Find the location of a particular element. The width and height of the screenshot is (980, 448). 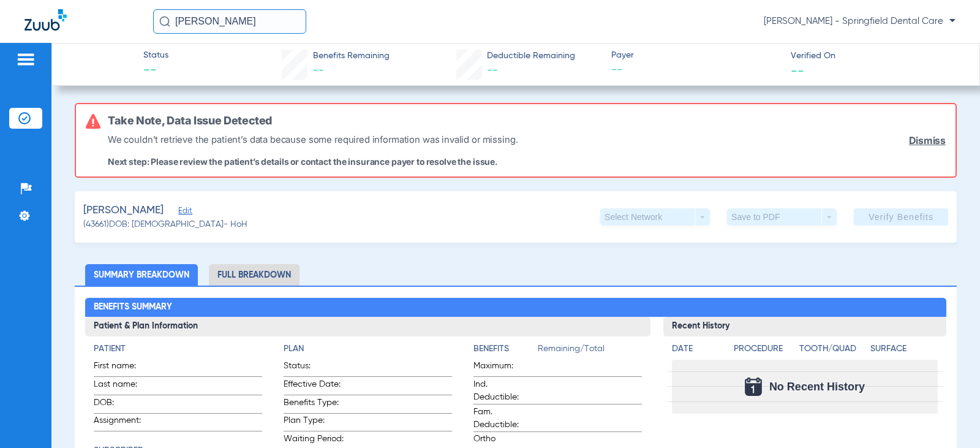

h6: Take Note, Data Issue Detected is located at coordinates (190, 121).